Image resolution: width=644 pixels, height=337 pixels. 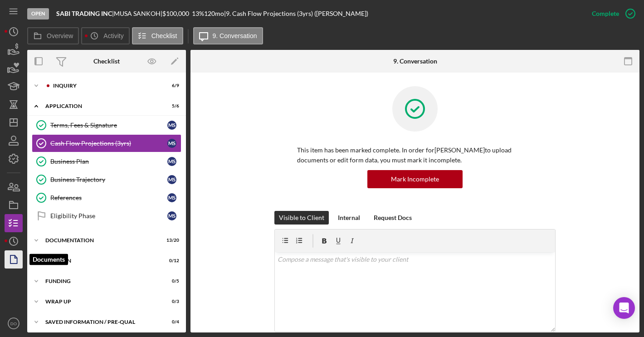 I want to click on div: Cash Flow Projections (3yrs), so click(x=109, y=144).